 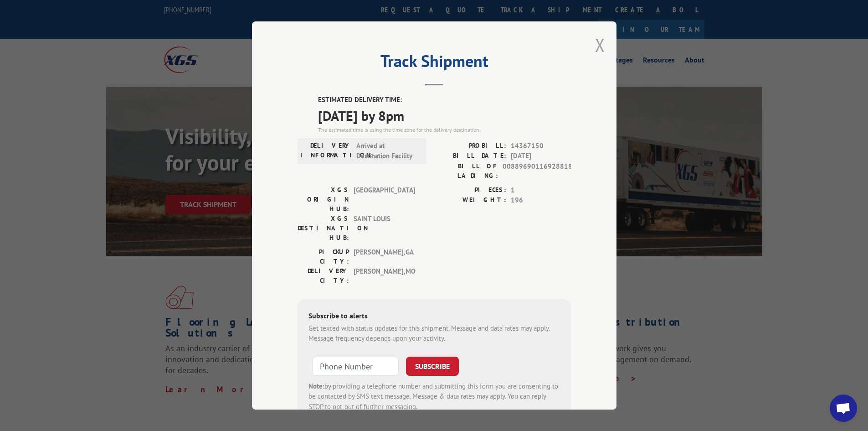 I want to click on label: WEIGHT:, so click(x=470, y=200).